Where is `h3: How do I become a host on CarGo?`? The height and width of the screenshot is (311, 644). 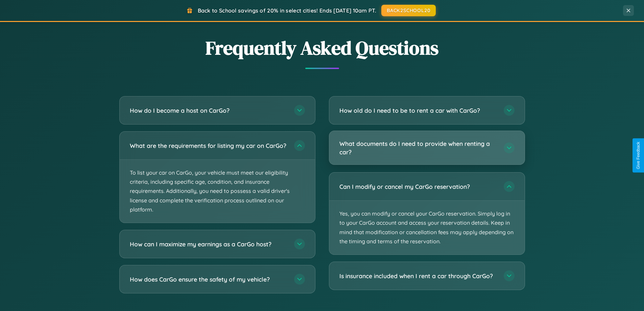
h3: How do I become a host on CarGo? is located at coordinates (209, 110).